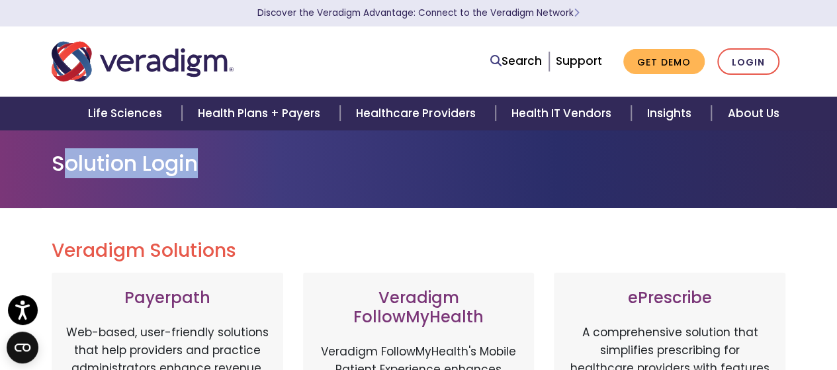  What do you see at coordinates (142, 62) in the screenshot?
I see `img: Veradigm logo` at bounding box center [142, 62].